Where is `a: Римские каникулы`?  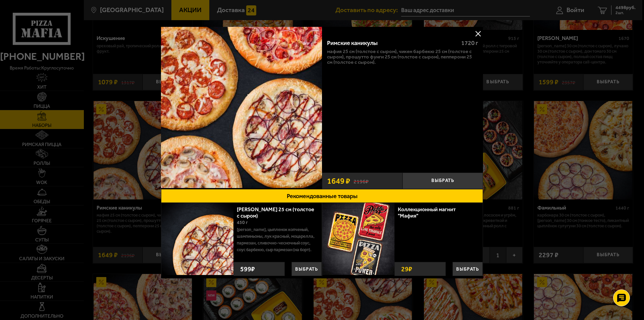
a: Римские каникулы is located at coordinates (241, 108).